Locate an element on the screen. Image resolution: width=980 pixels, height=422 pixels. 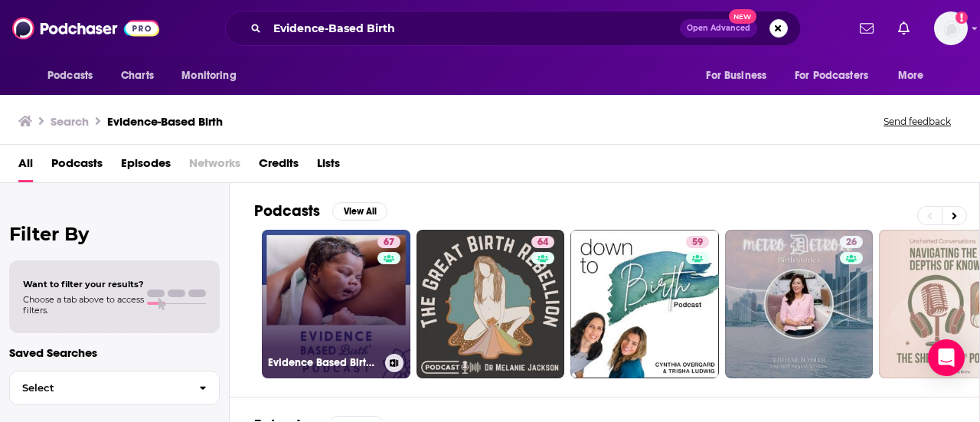
h2: Filter By is located at coordinates (114, 234).